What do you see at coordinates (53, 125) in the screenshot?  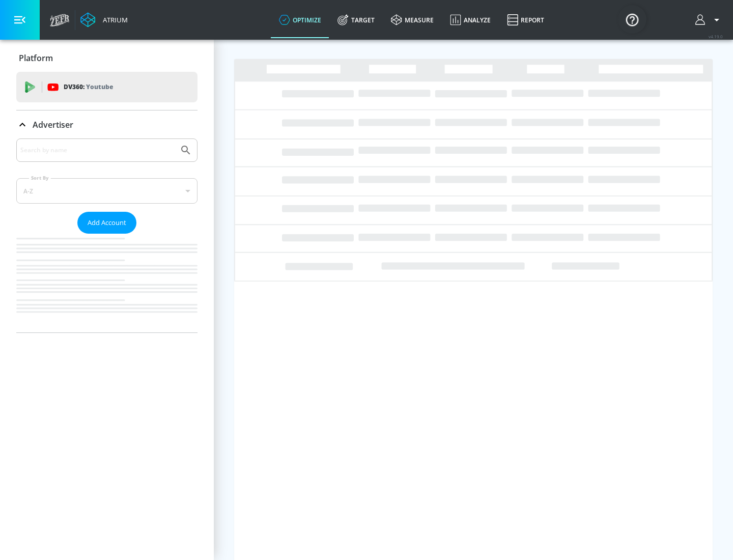 I see `p: Advertiser` at bounding box center [53, 125].